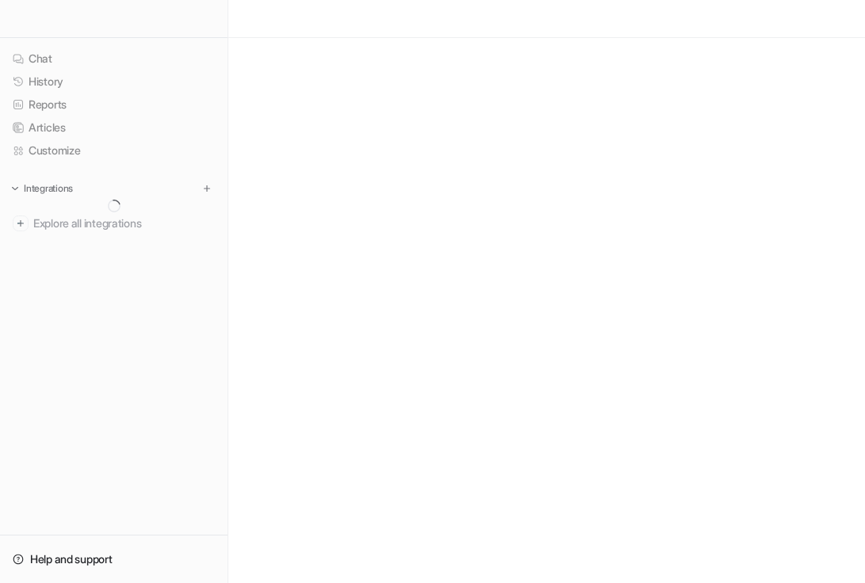 Image resolution: width=865 pixels, height=583 pixels. I want to click on img: expand menu, so click(15, 189).